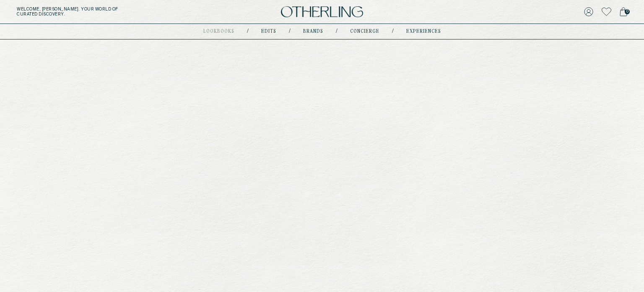 Image resolution: width=644 pixels, height=292 pixels. I want to click on span: 0, so click(627, 12).